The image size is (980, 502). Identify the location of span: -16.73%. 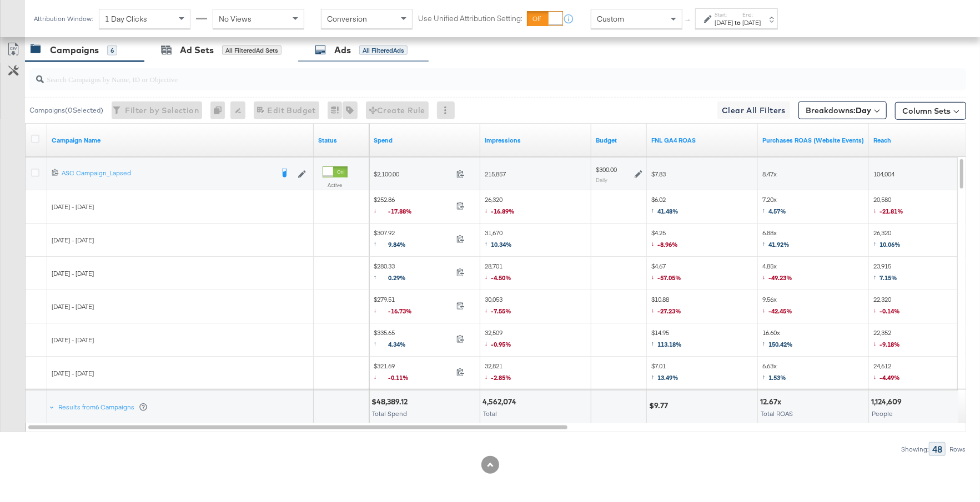
(405, 311).